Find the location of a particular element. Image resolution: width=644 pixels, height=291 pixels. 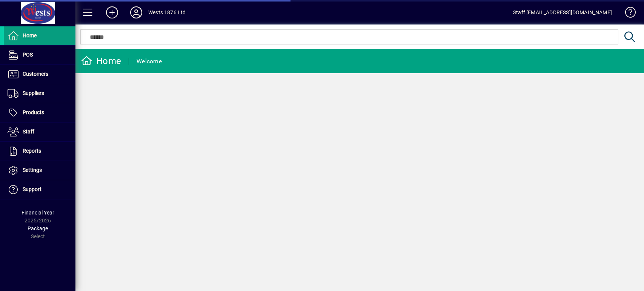

div: Wests 1876 Ltd is located at coordinates (167, 12).